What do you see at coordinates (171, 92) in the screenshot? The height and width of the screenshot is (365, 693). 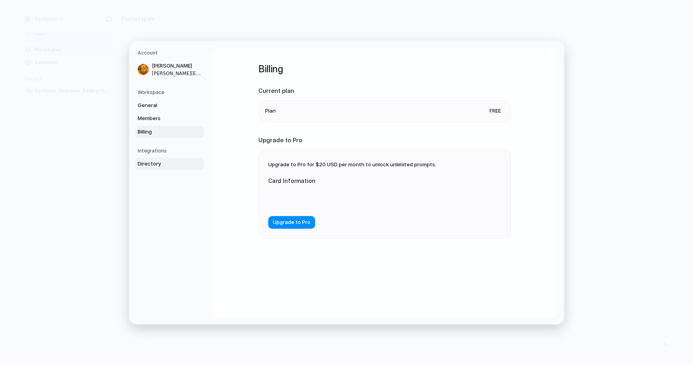 I see `h5: Workspace` at bounding box center [171, 92].